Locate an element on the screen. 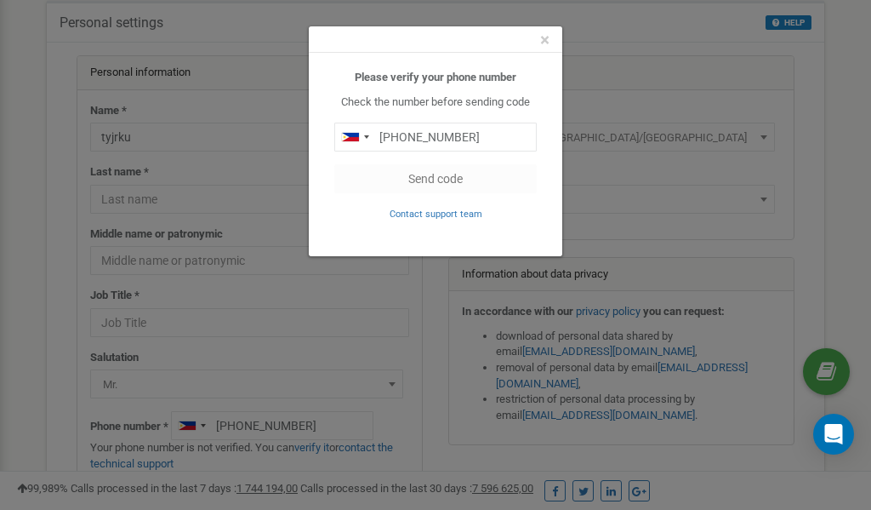 This screenshot has width=871, height=510. input: 0905 123 4567 is located at coordinates (436, 137).